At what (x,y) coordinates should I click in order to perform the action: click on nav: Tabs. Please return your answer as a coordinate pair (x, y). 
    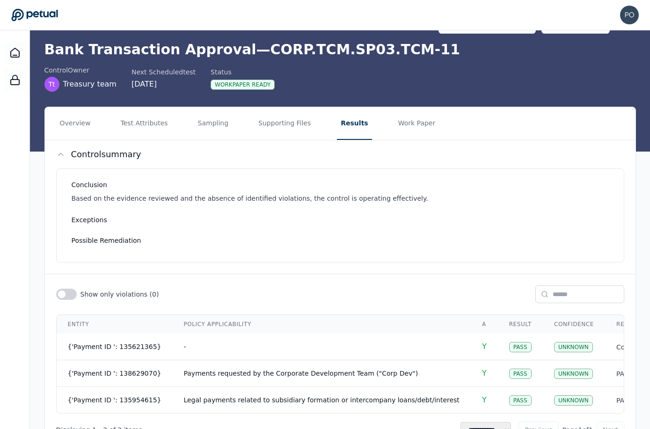
    Looking at the image, I should click on (340, 124).